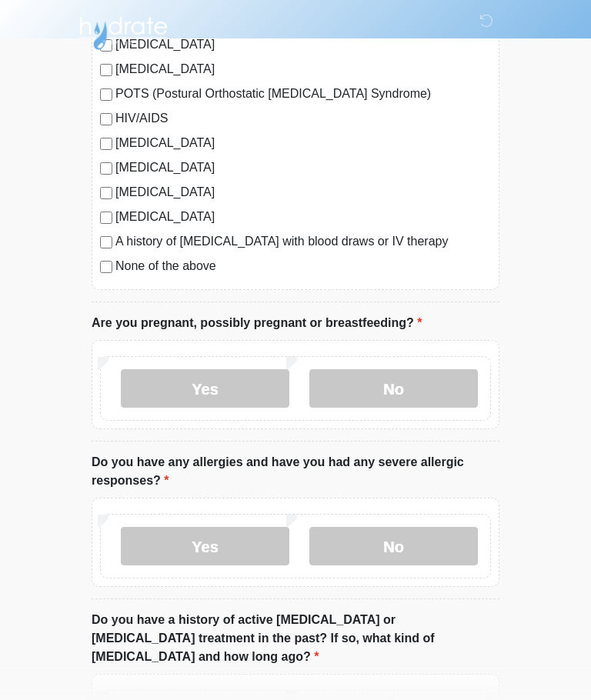 The height and width of the screenshot is (700, 591). What do you see at coordinates (107, 119) in the screenshot?
I see `input: HIV/AIDS` at bounding box center [107, 119].